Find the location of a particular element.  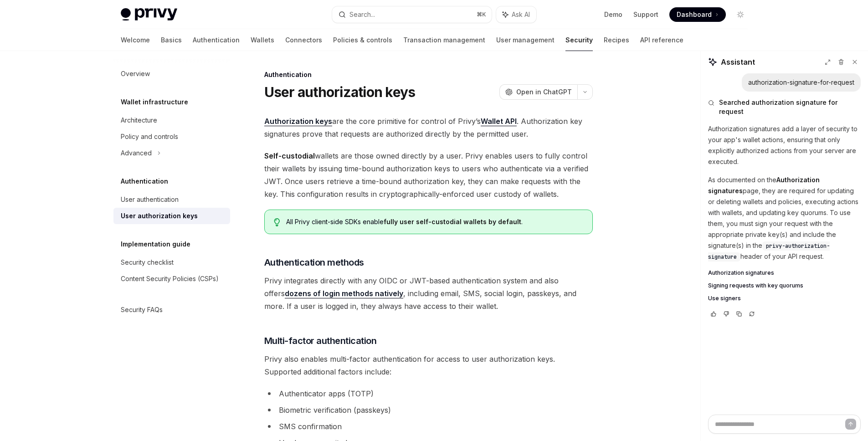

a: Policies & controls is located at coordinates (362, 40).